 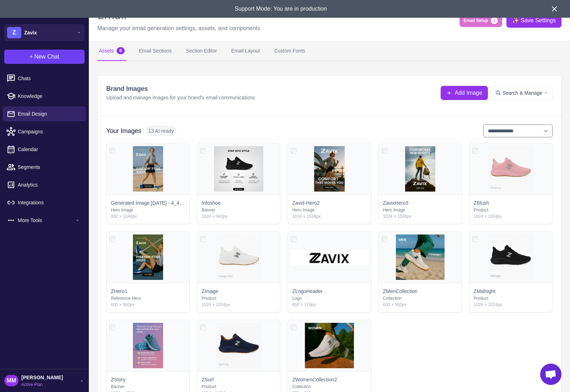 I want to click on span: 6, so click(x=121, y=51).